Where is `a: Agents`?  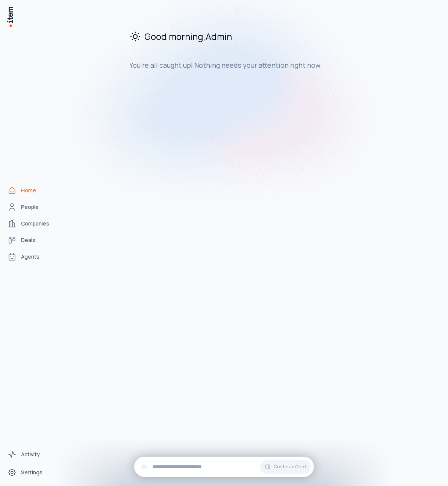
a: Agents is located at coordinates (33, 256).